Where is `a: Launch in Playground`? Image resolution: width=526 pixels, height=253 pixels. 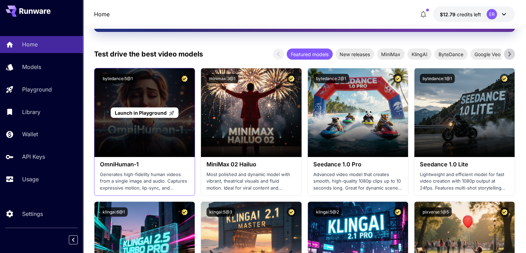 a: Launch in Playground is located at coordinates (144, 112).